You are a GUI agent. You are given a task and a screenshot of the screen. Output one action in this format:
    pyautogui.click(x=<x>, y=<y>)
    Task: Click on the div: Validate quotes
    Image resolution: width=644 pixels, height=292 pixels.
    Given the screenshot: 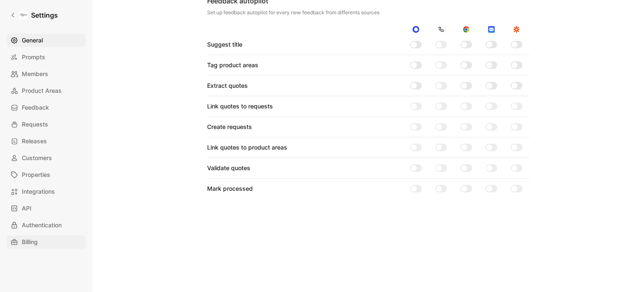 What is the action you would take?
    pyautogui.click(x=229, y=168)
    